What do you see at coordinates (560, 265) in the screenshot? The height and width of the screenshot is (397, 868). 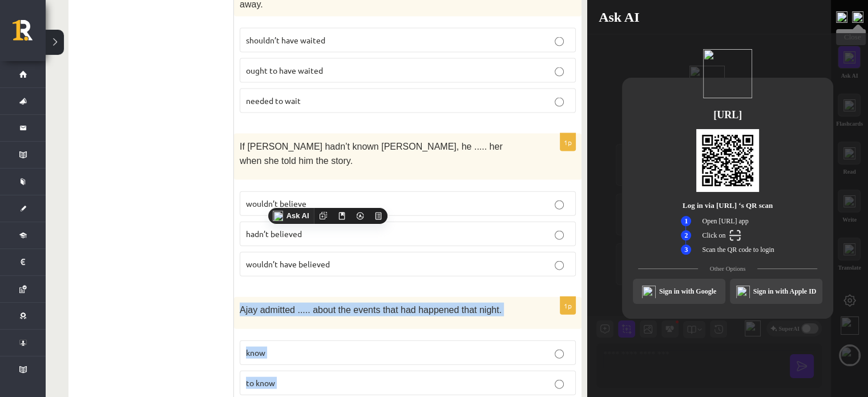 I see `input: wouldn’t have believed` at bounding box center [560, 265].